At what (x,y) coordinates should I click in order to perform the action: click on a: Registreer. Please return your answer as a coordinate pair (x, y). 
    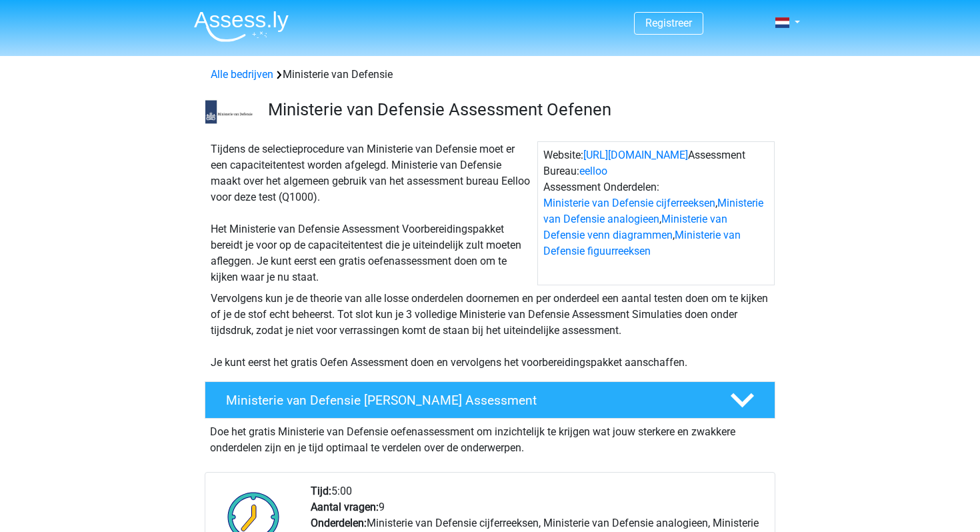
    Looking at the image, I should click on (668, 23).